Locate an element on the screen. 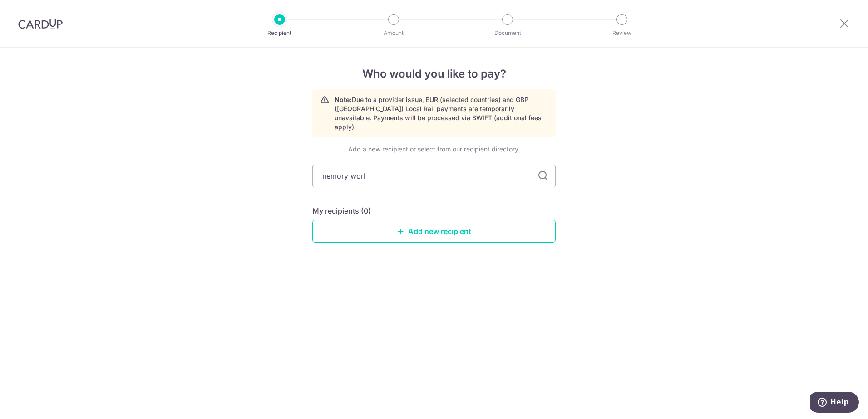 The width and height of the screenshot is (868, 419). p: Recipient is located at coordinates (280, 33).